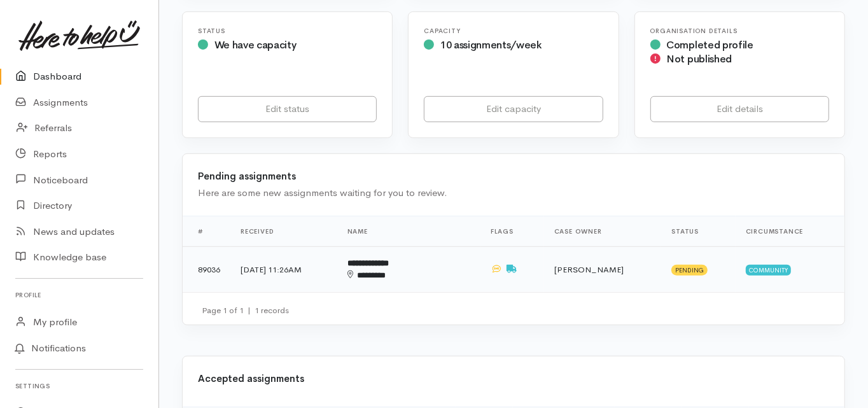 The width and height of the screenshot is (868, 408). Describe the element at coordinates (790, 231) in the screenshot. I see `th: Circumstance` at that location.